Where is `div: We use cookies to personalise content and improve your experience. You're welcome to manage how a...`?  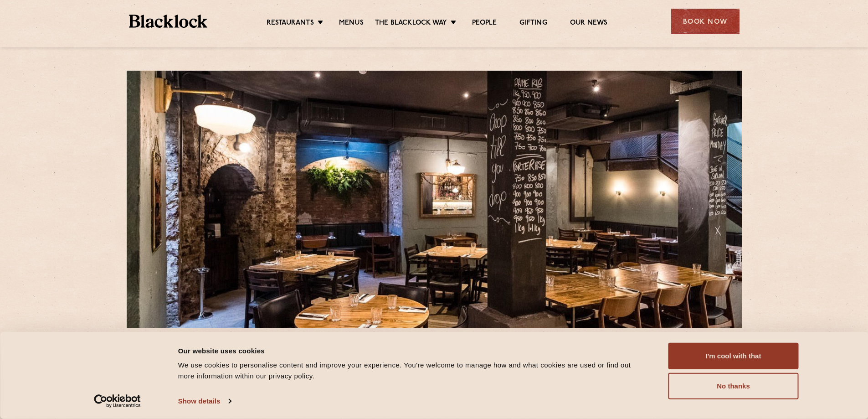 div: We use cookies to personalise content and improve your experience. You're welcome to manage how a... is located at coordinates (412, 371).